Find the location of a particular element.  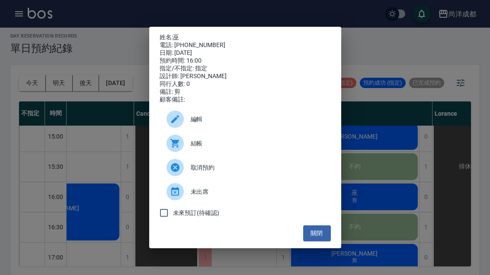

a: 巫 is located at coordinates (176, 37).